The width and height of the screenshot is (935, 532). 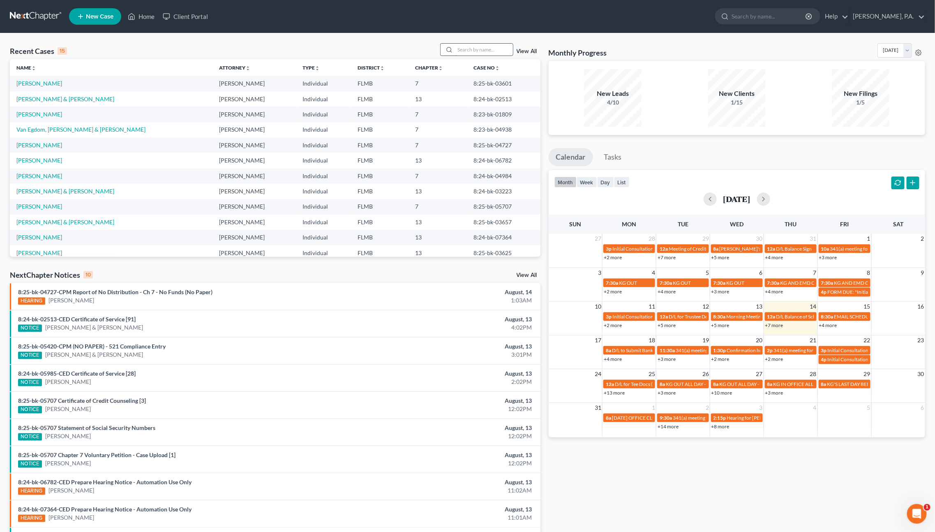 I want to click on button: month, so click(x=566, y=182).